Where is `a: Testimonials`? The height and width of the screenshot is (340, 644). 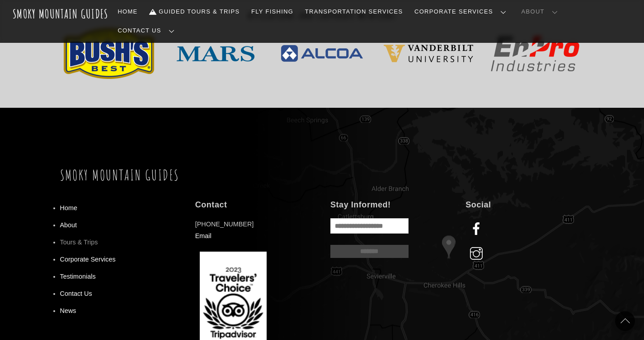 a: Testimonials is located at coordinates (78, 277).